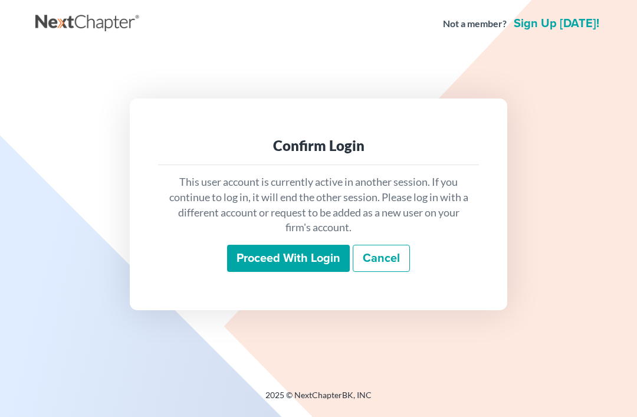  I want to click on div: Confirm Login, so click(319, 146).